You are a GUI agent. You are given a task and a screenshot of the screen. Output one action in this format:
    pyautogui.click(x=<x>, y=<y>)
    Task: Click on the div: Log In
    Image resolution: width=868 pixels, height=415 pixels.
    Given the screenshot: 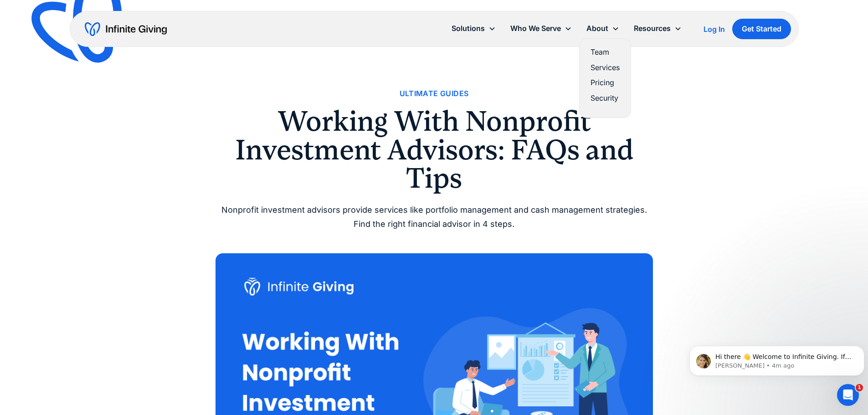 What is the action you would take?
    pyautogui.click(x=713, y=29)
    